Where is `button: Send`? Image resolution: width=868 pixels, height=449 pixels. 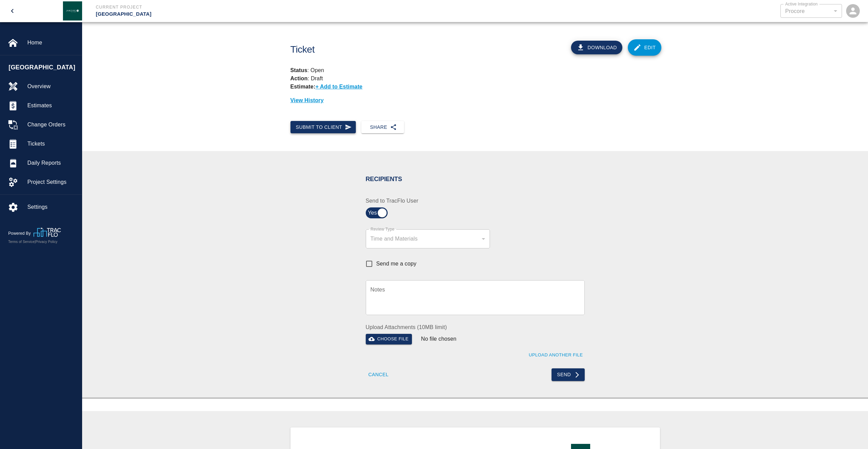
button: Send is located at coordinates (568, 375).